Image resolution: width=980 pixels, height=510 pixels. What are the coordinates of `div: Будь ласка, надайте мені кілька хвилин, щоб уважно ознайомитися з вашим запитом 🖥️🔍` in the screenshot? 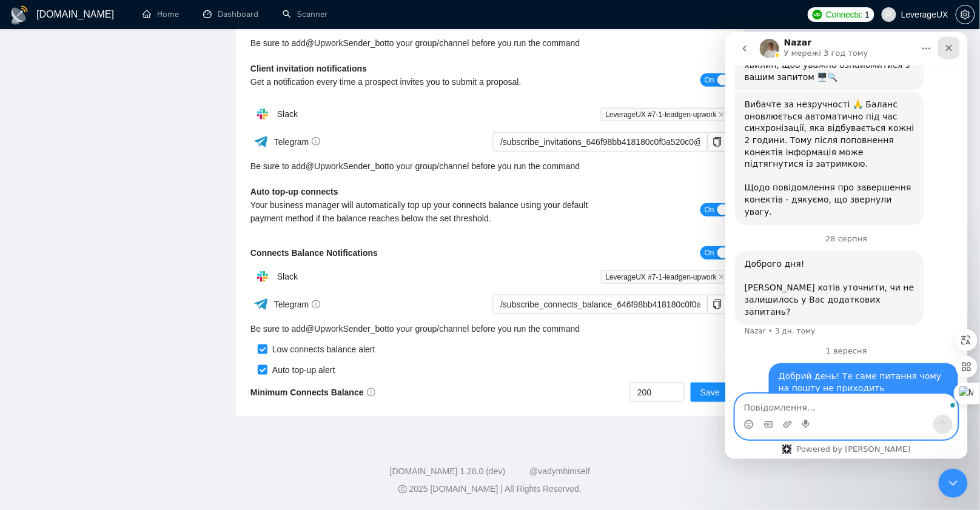 It's located at (104, 34).